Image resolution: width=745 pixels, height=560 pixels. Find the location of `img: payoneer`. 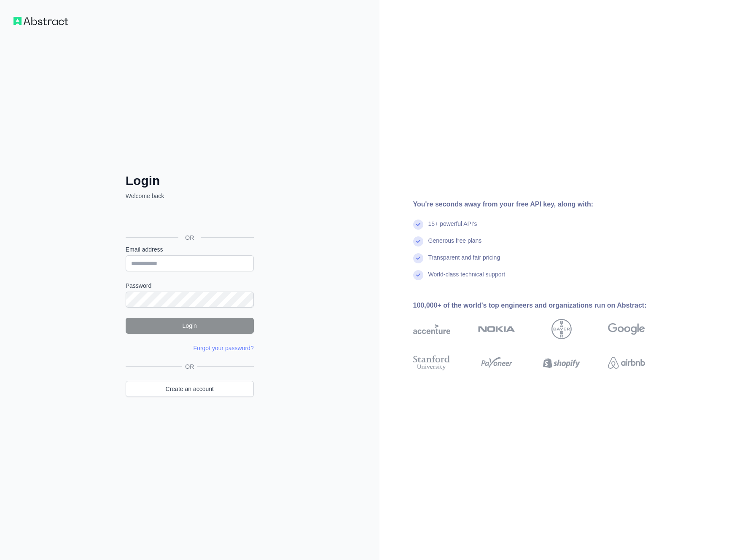

img: payoneer is located at coordinates (497, 363).